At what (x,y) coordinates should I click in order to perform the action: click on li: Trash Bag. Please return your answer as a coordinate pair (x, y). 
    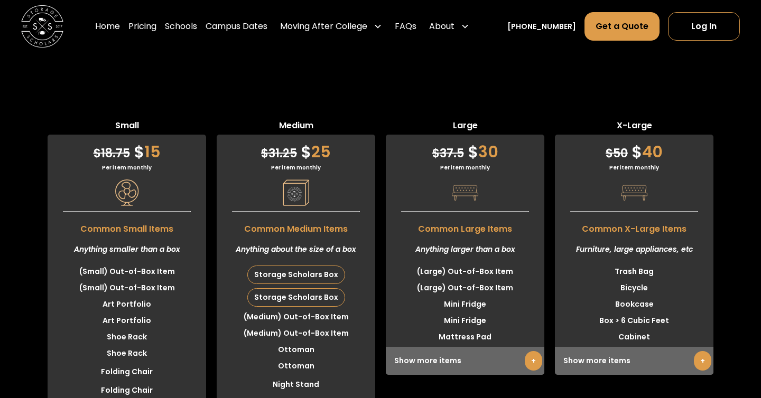
    Looking at the image, I should click on (634, 271).